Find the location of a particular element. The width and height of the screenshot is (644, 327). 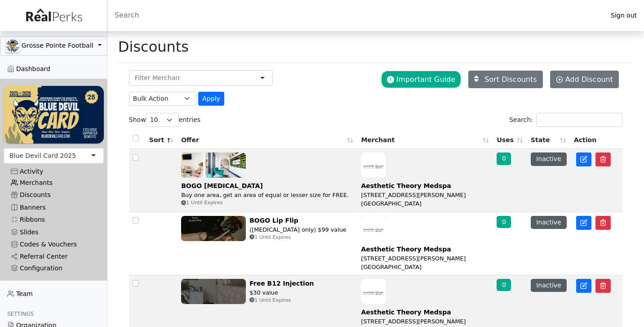

div: $30 value is located at coordinates (281, 292).